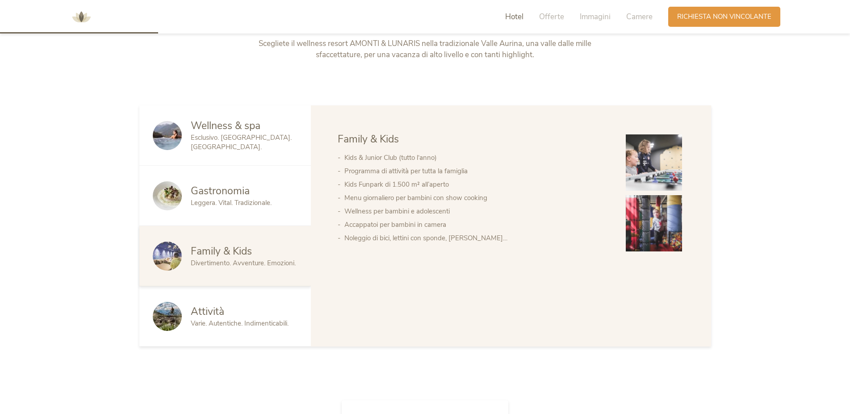 This screenshot has width=850, height=414. What do you see at coordinates (514, 17) in the screenshot?
I see `span: Hotel` at bounding box center [514, 17].